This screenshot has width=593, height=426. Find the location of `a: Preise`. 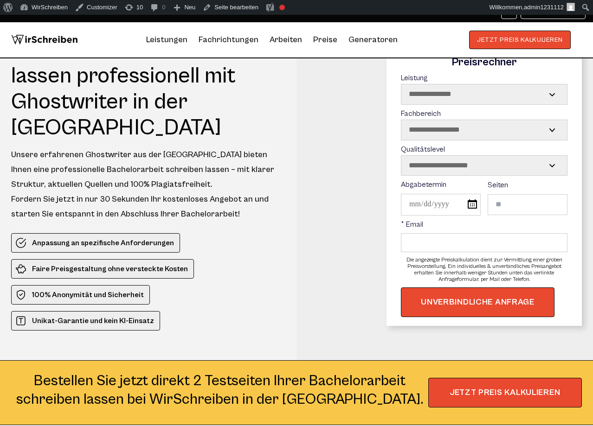

a: Preise is located at coordinates (325, 39).